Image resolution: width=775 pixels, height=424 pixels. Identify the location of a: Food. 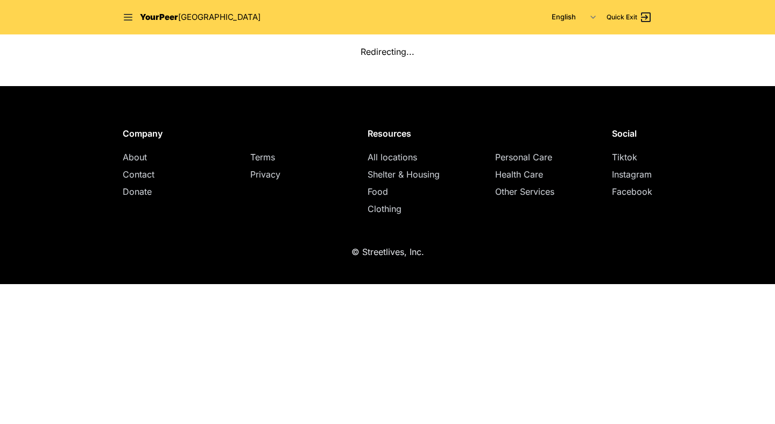
(378, 192).